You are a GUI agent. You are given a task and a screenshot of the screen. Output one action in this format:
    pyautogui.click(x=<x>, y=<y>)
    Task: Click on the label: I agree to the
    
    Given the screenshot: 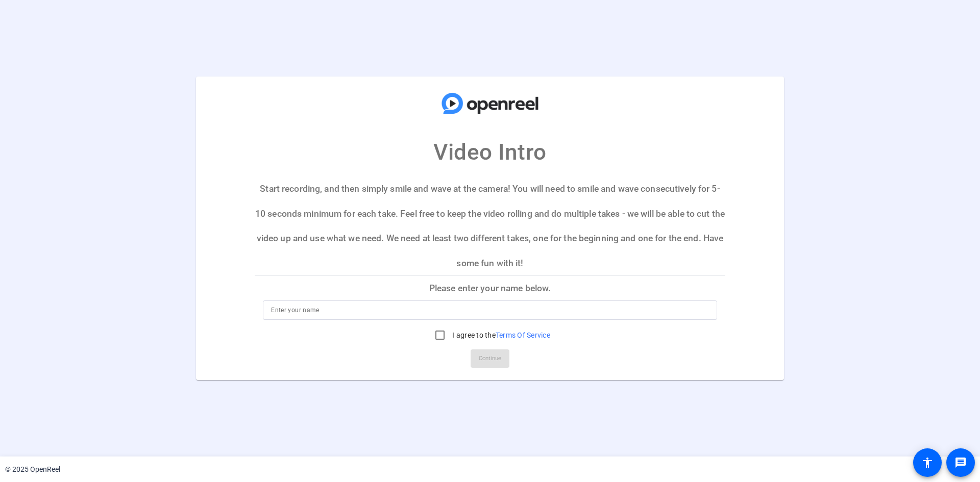 What is the action you would take?
    pyautogui.click(x=500, y=335)
    